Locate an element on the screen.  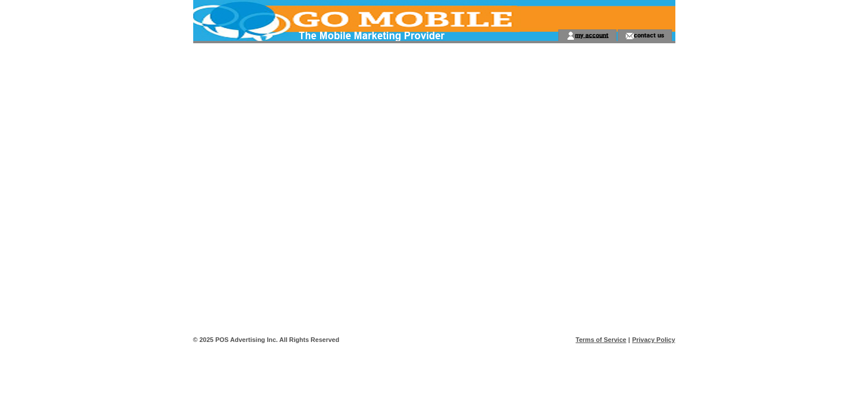
img: account_icon.gif;jsessionid=3CF4A69705B47DE807CBC3F825F727B5 is located at coordinates (570, 36).